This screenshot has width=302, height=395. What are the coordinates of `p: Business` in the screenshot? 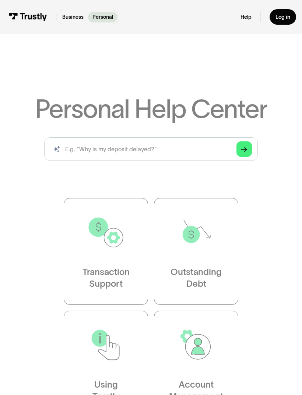 It's located at (73, 17).